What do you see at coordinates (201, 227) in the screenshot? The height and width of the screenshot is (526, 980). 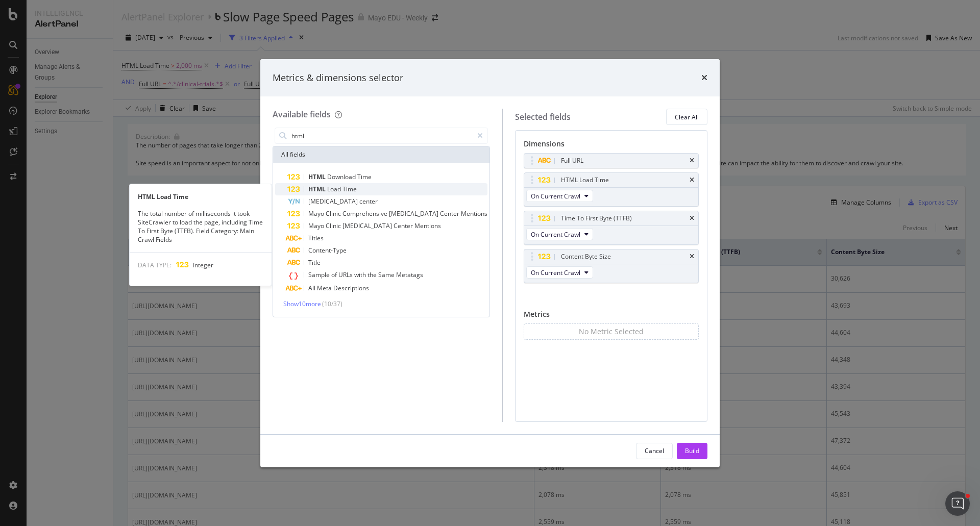 I see `div: The total number of milliseconds it took SiteCrawler to load the page, including Time To First By...` at bounding box center [201, 227].